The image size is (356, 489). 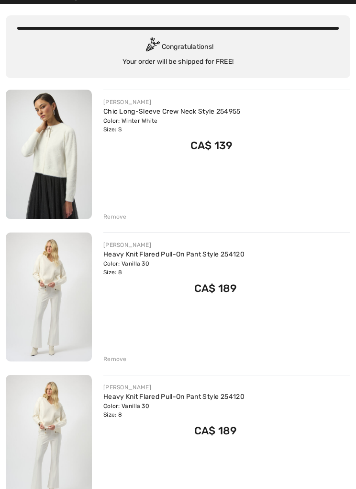 What do you see at coordinates (178, 52) in the screenshot?
I see `div: Congratulations! Your order will be shipped for FREE!` at bounding box center [178, 52].